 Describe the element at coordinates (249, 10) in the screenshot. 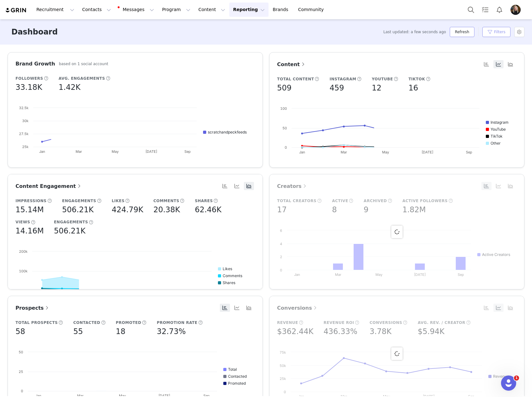

I see `button: Reporting` at that location.